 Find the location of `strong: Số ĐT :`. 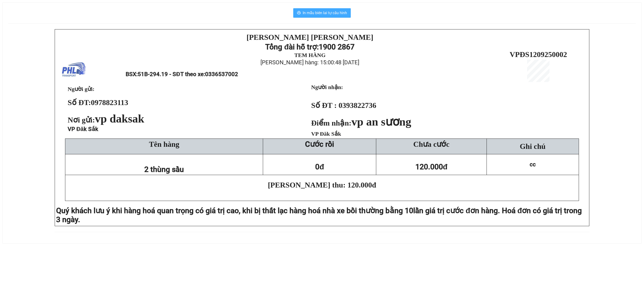

strong: Số ĐT : is located at coordinates (324, 105).